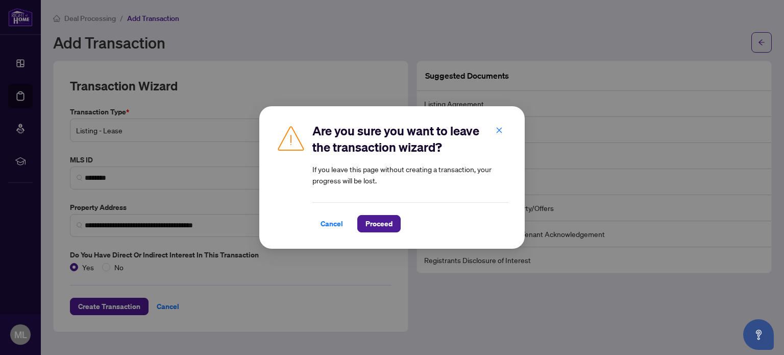 This screenshot has height=355, width=784. What do you see at coordinates (332, 224) in the screenshot?
I see `button: Cancel` at bounding box center [332, 224].